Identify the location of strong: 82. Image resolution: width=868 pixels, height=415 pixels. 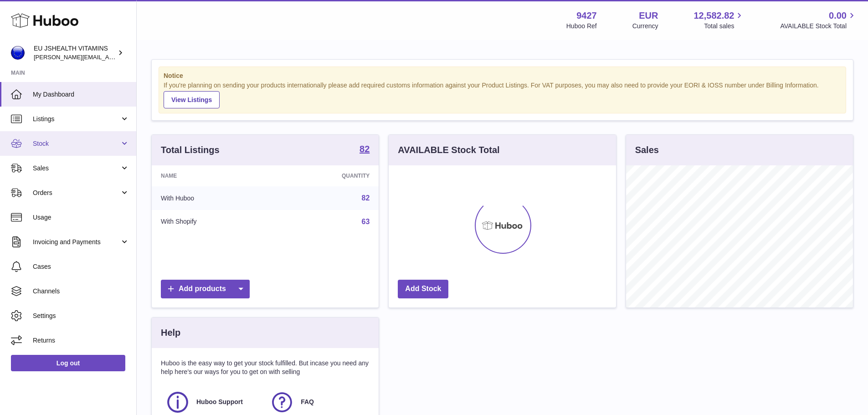
(364, 149).